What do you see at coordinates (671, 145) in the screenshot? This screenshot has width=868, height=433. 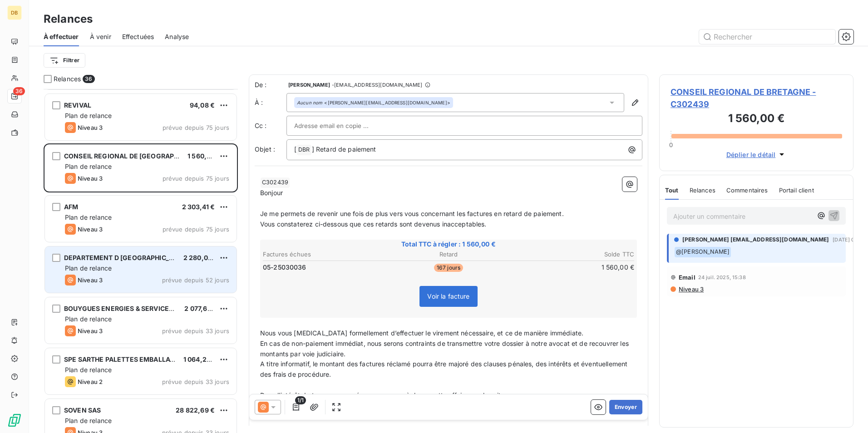 I see `span: 0` at bounding box center [671, 145].